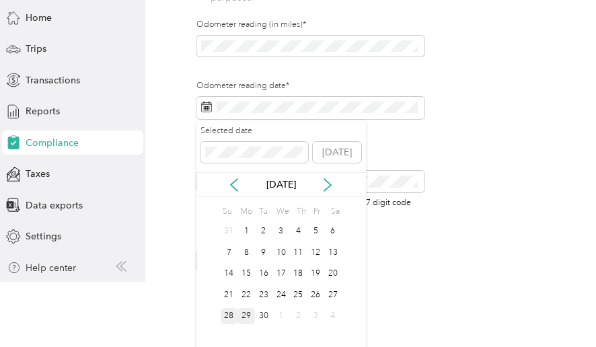 The image size is (596, 347). What do you see at coordinates (316, 252) in the screenshot?
I see `div: 12` at bounding box center [316, 252].